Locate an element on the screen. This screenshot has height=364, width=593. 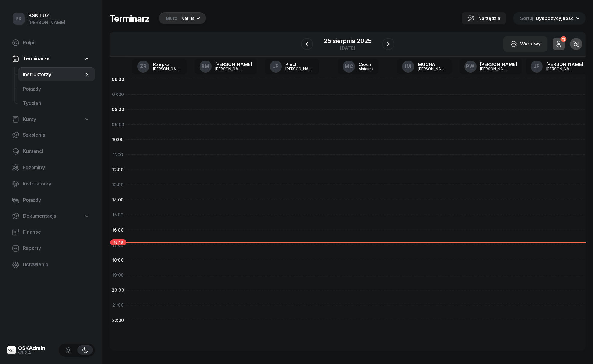
img: logo-xs@2x.png is located at coordinates (11, 350).